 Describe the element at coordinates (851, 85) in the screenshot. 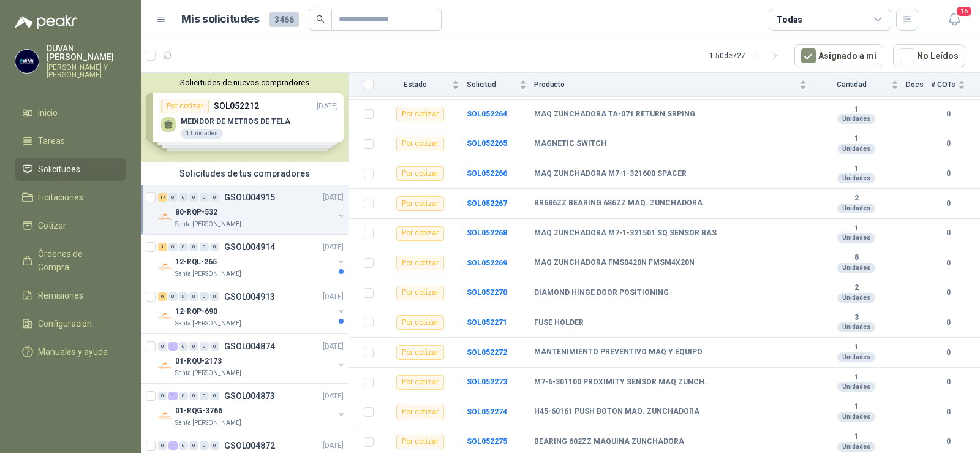

I see `span: Cantidad` at that location.